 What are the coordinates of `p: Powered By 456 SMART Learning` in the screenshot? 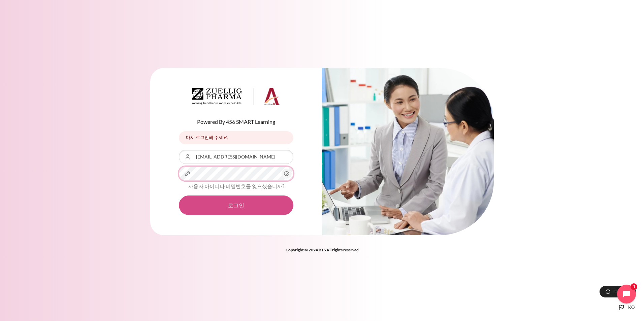 It's located at (236, 121).